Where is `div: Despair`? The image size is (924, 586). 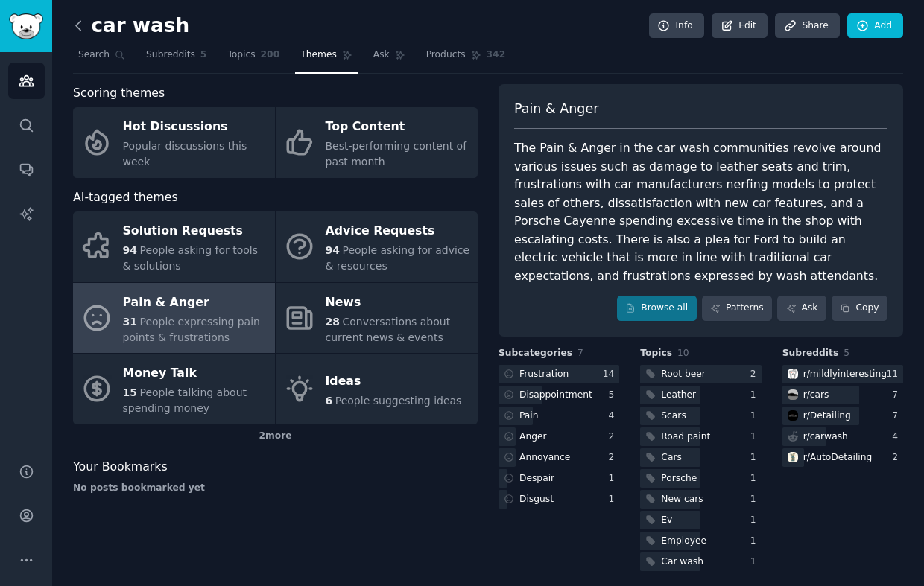
div: Despair is located at coordinates (537, 480).